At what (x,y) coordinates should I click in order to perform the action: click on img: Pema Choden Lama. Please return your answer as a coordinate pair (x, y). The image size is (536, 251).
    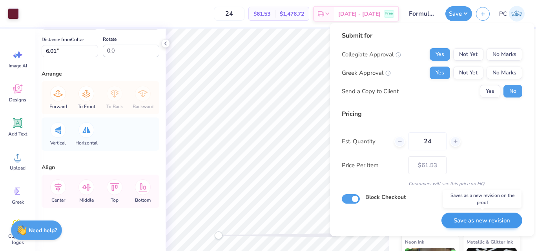
    Looking at the image, I should click on (517, 14).